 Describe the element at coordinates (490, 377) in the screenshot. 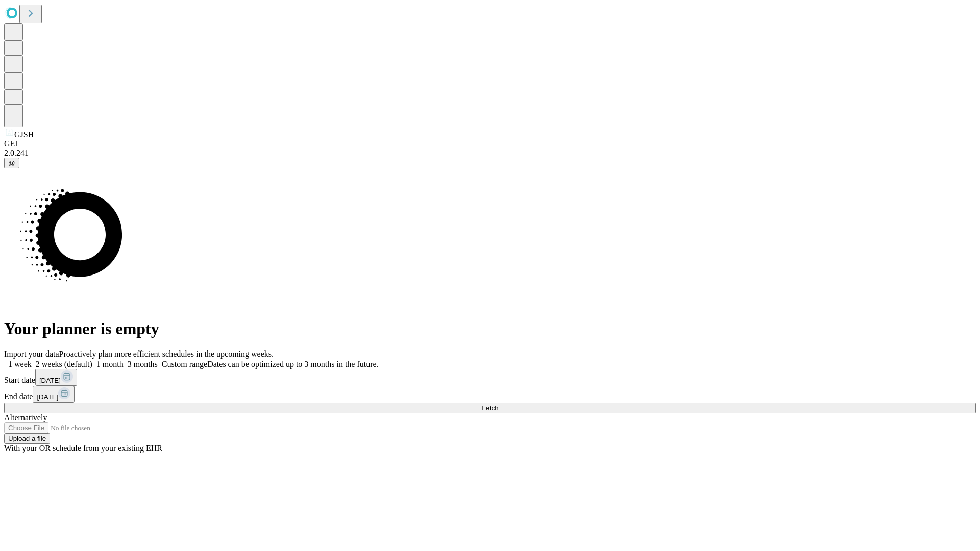

I see `div: Start date` at that location.